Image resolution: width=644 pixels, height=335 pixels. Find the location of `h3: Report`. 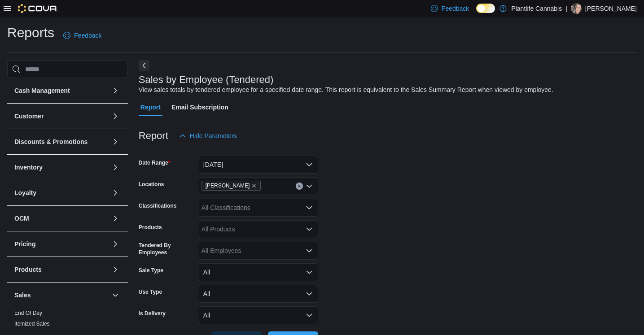

h3: Report is located at coordinates (153, 136).